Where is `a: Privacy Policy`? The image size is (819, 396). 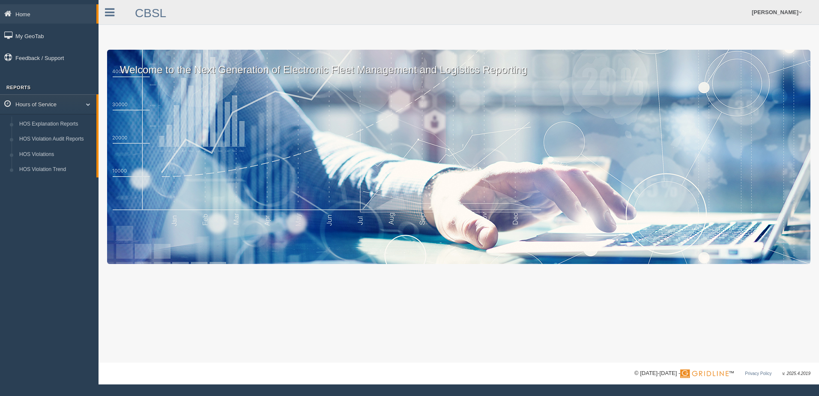 a: Privacy Policy is located at coordinates (758, 373).